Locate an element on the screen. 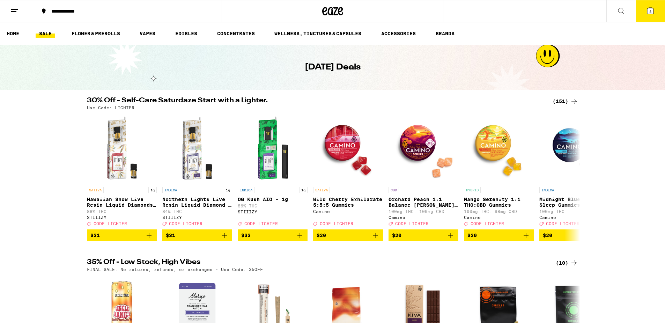 This screenshot has width=665, height=323. p: Northern Lights Live Resin Liquid Diamond - 1g is located at coordinates (197, 202).